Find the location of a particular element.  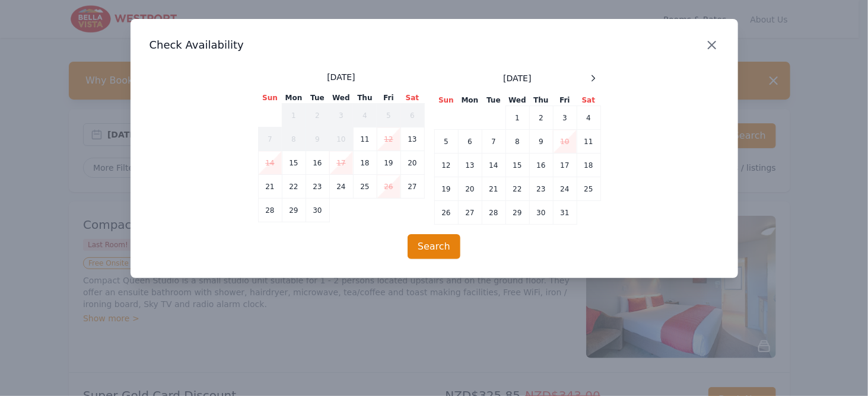

button: Search is located at coordinates (434, 246).